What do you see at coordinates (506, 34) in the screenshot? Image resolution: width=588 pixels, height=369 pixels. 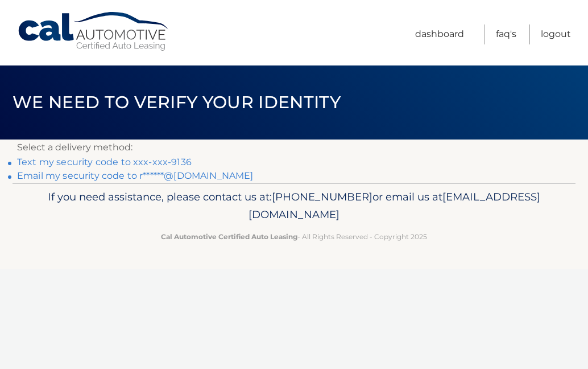 I see `a: FAQ's` at bounding box center [506, 34].